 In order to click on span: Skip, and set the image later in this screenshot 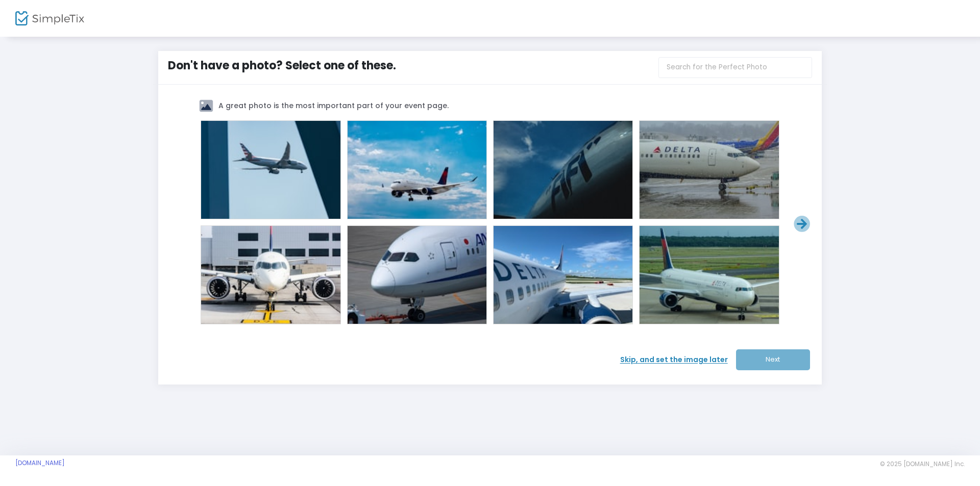, I will do `click(678, 360)`.